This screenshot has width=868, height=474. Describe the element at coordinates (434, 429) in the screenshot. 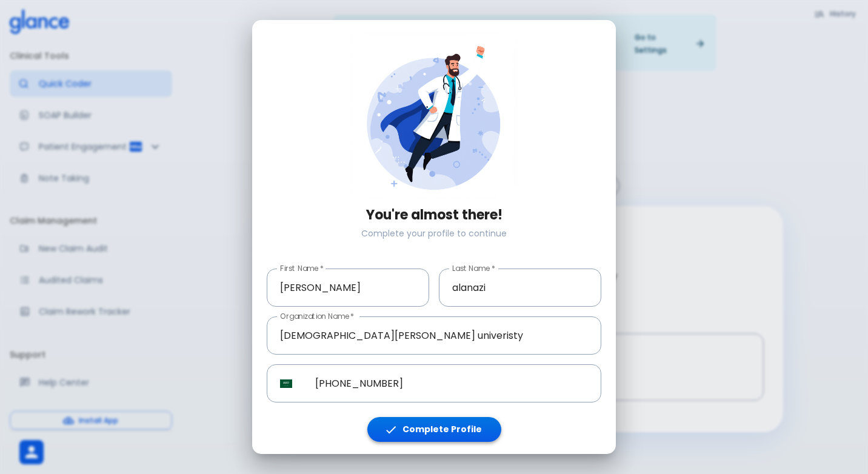

I see `button: Complete Profile` at that location.